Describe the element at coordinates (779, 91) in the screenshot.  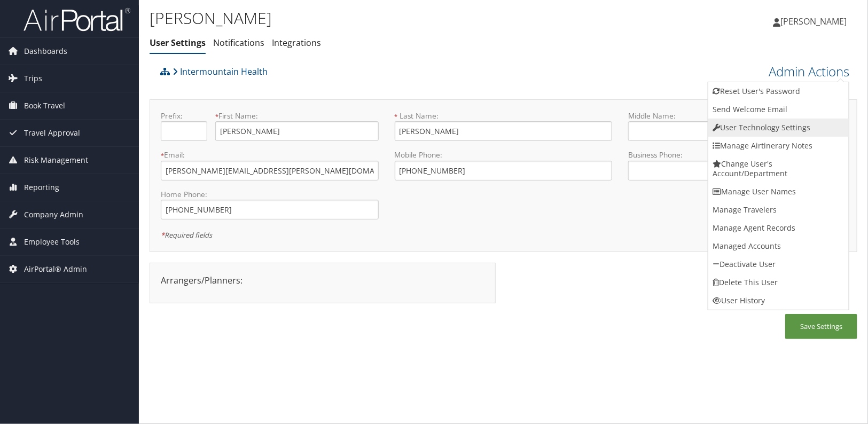
I see `a: Reset User's Password` at that location.